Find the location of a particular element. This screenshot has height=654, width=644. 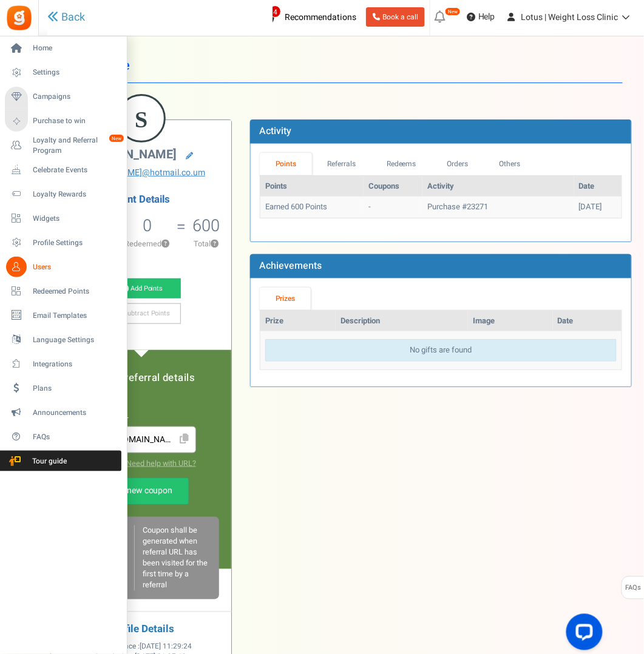

span: Users is located at coordinates (75, 267).